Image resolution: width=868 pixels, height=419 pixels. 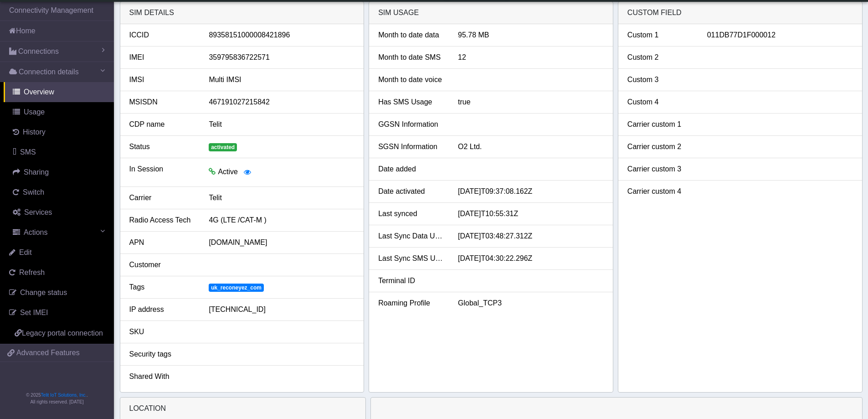 What do you see at coordinates (43, 292) in the screenshot?
I see `span: Change status` at bounding box center [43, 292].